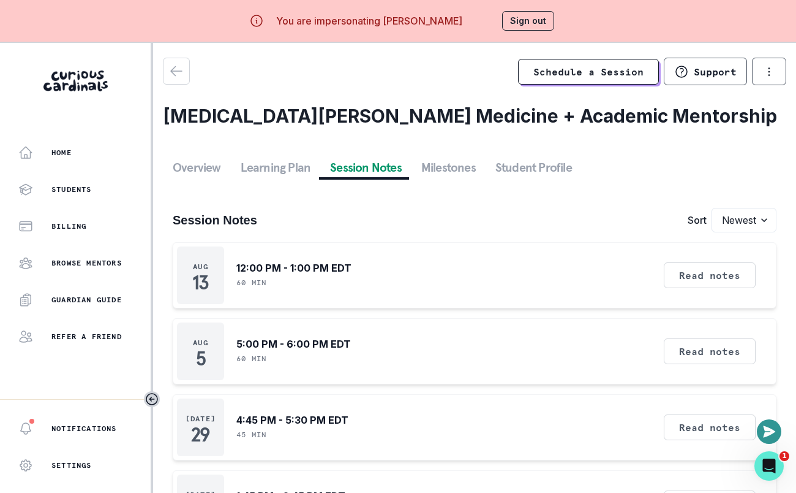  What do you see at coordinates (292, 420) in the screenshot?
I see `p: 4:45 PM - 5:30 PM EDT` at bounding box center [292, 420].